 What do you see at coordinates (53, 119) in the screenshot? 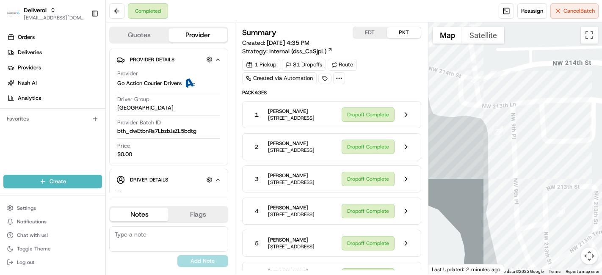
I see `div: Favorites` at bounding box center [53, 119].